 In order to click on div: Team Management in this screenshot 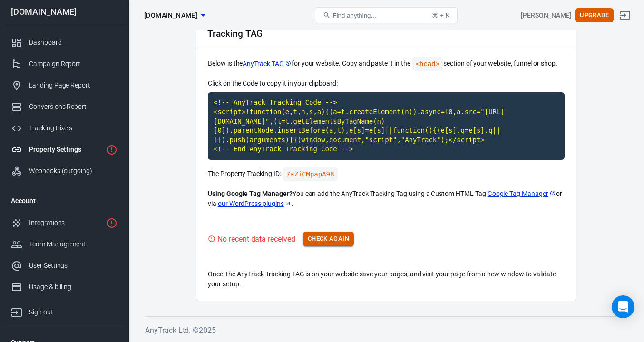, I will do `click(73, 244)`.